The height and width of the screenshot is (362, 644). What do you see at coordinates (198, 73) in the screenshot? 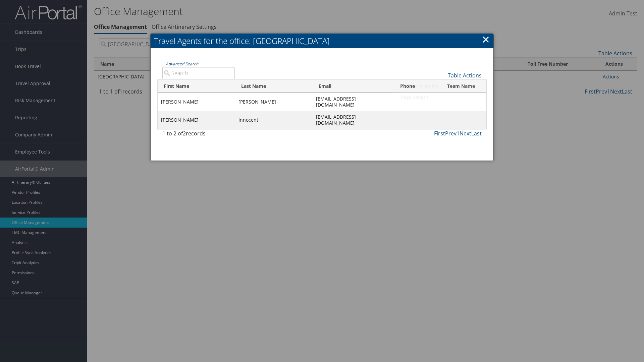
I see `input: Advanced Search` at bounding box center [198, 73].